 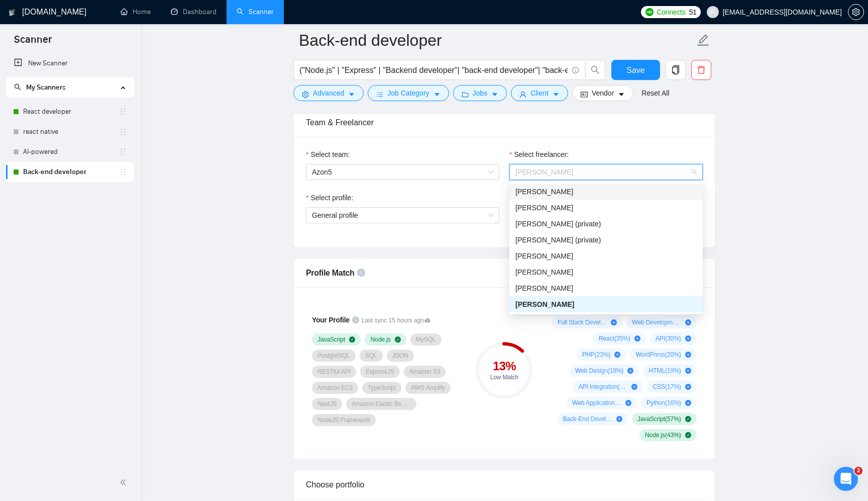 What do you see at coordinates (331, 339) in the screenshot?
I see `span: JavaScript` at bounding box center [331, 339].